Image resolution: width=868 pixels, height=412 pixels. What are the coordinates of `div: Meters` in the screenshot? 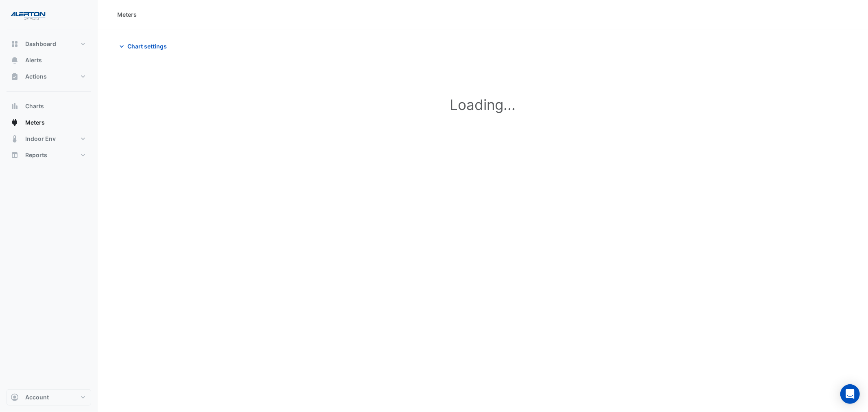 It's located at (127, 14).